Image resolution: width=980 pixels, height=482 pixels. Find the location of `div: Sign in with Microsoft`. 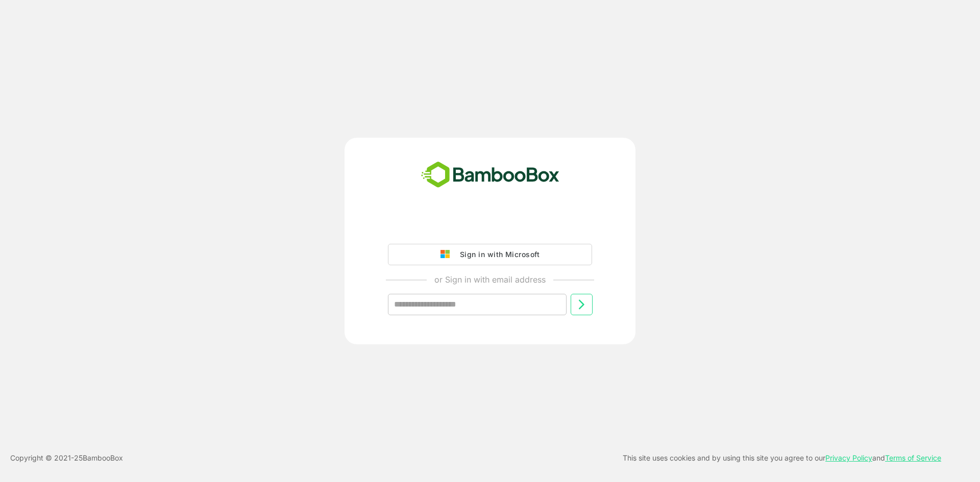

div: Sign in with Microsoft is located at coordinates (497, 255).